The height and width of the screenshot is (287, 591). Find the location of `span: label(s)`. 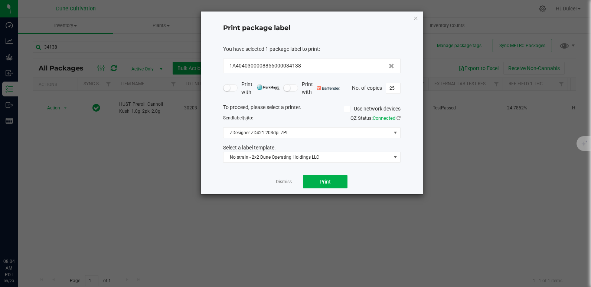

span: label(s) is located at coordinates (240, 118).